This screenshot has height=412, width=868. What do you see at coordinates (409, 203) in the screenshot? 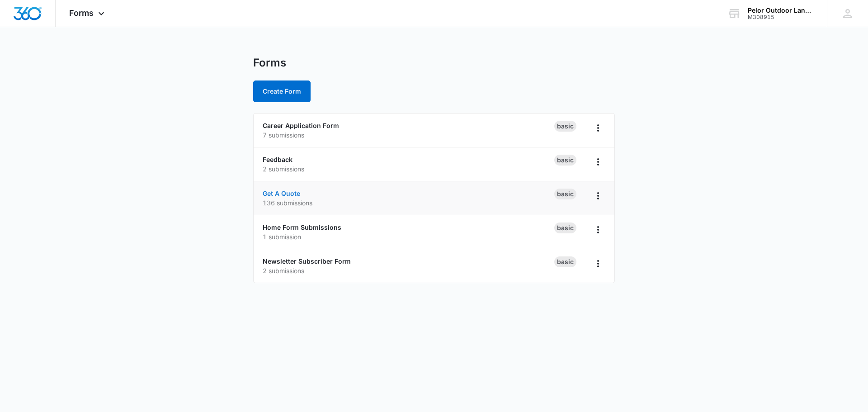
I see `p: 136 submissions` at bounding box center [409, 203].